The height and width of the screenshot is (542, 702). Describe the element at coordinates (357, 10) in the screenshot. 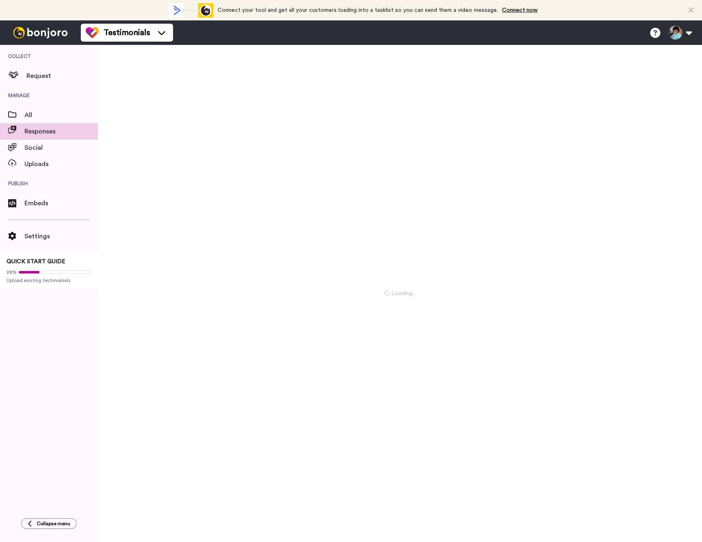

I see `span: Connect your tool and get all your customers loading into a tasklist so you can send them a video...` at that location.